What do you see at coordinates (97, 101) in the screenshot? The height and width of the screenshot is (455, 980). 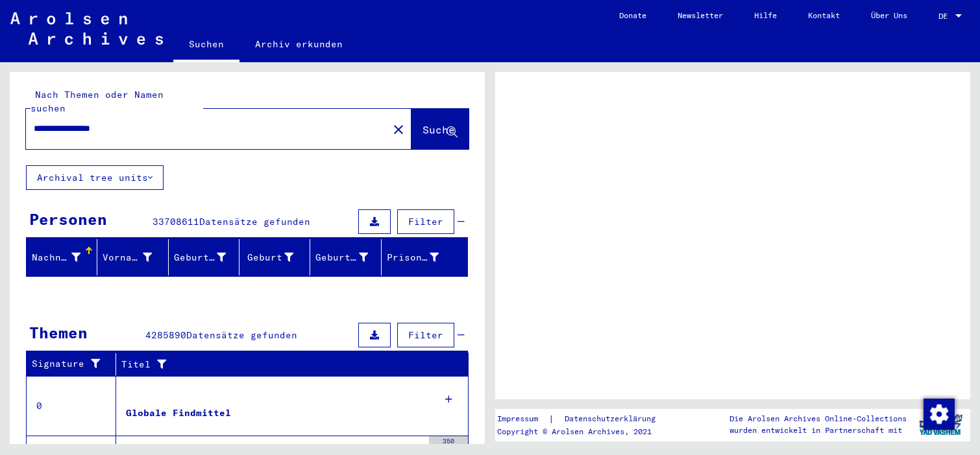 I see `mat-label: Nach Themen oder Namen suchen` at bounding box center [97, 101].